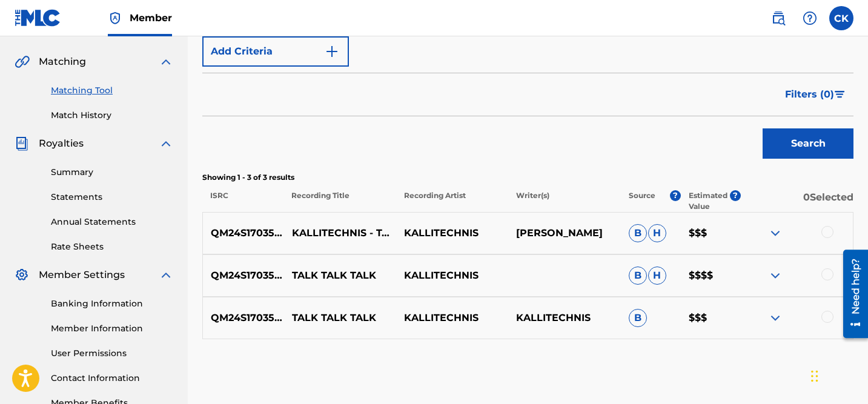  I want to click on img: Royalties, so click(22, 144).